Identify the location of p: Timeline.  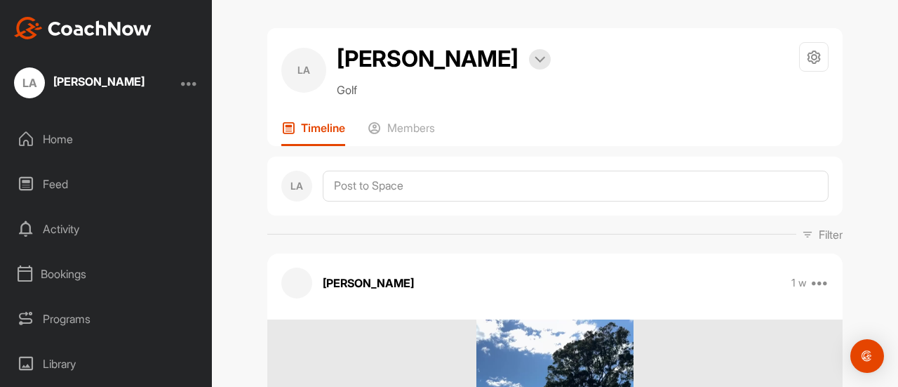
(323, 128).